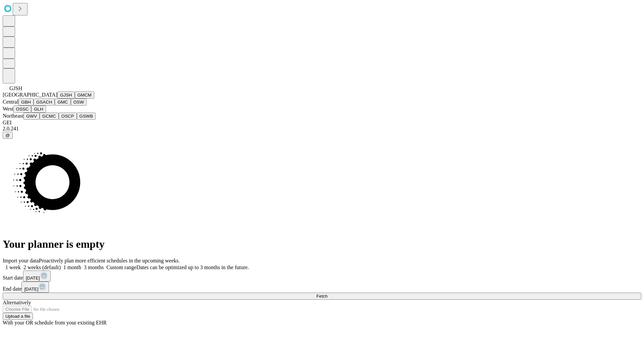 This screenshot has height=362, width=644. I want to click on span: 3 months, so click(93, 267).